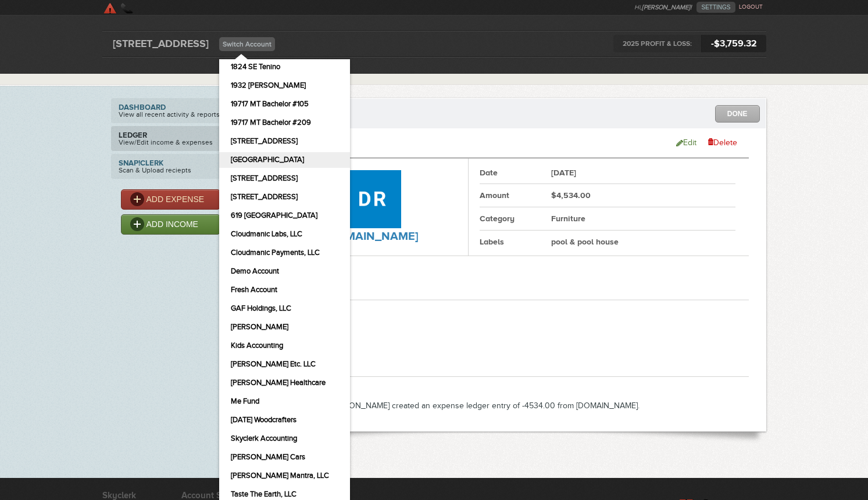 The height and width of the screenshot is (500, 868). What do you see at coordinates (722, 143) in the screenshot?
I see `a: Delete` at bounding box center [722, 143].